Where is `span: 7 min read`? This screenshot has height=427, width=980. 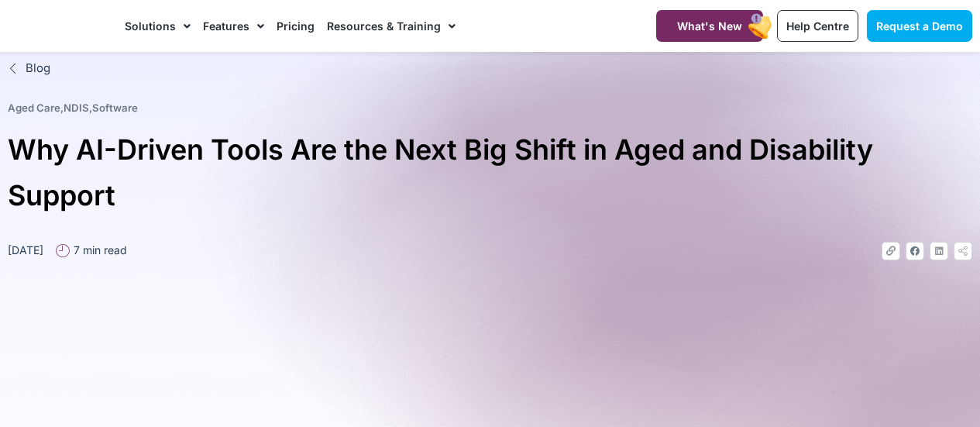 span: 7 min read is located at coordinates (98, 250).